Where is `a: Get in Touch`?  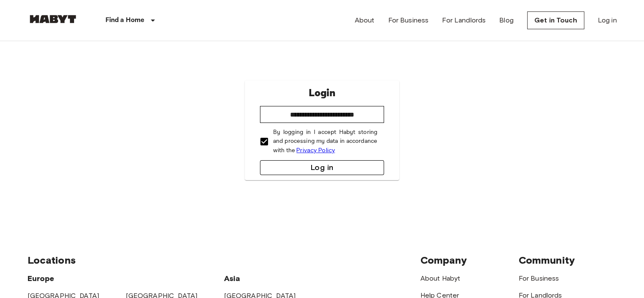 a: Get in Touch is located at coordinates (556, 20).